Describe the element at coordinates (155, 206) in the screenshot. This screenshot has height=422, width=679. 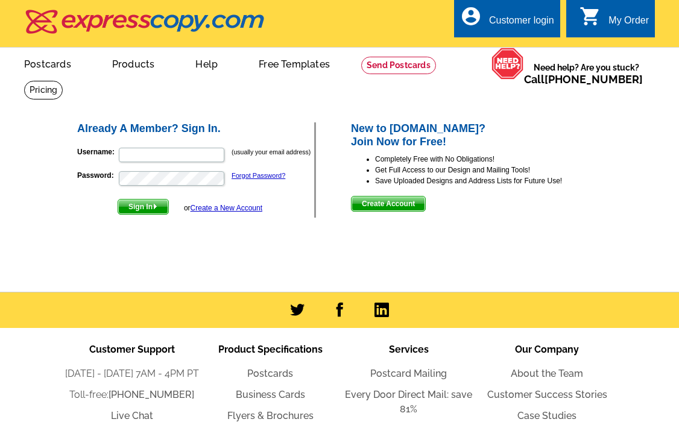
I see `img: button-next-arrow-white.png` at that location.